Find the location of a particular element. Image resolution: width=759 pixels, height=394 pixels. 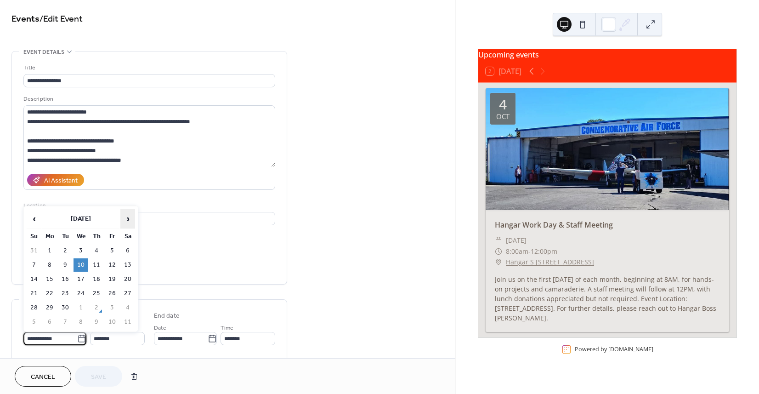

button: AI Assistant is located at coordinates (56, 180).